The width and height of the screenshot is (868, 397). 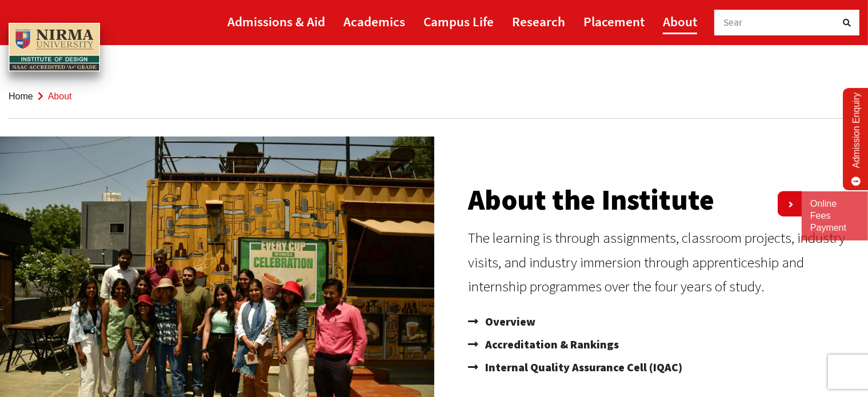 What do you see at coordinates (733, 22) in the screenshot?
I see `span: Sear` at bounding box center [733, 22].